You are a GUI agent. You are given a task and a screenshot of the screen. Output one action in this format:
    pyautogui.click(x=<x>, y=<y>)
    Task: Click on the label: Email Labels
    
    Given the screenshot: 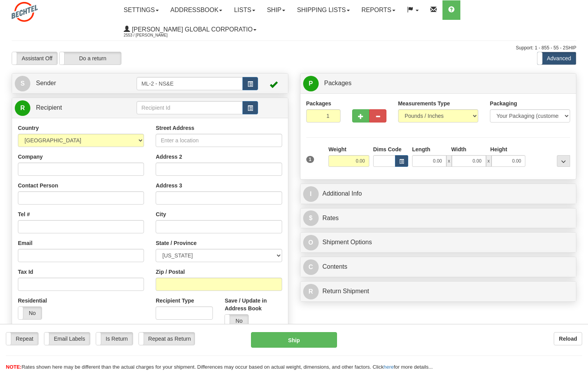 What is the action you would take?
    pyautogui.click(x=67, y=339)
    